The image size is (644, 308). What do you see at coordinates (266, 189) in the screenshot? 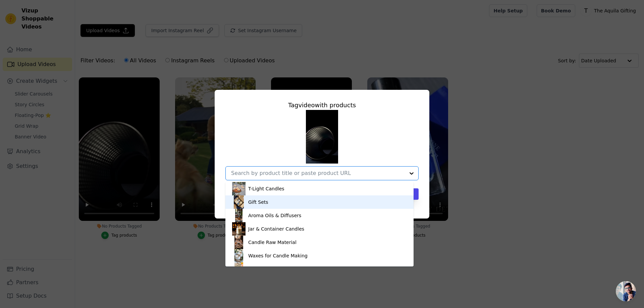
I see `div: T-Light Candles` at bounding box center [266, 189].